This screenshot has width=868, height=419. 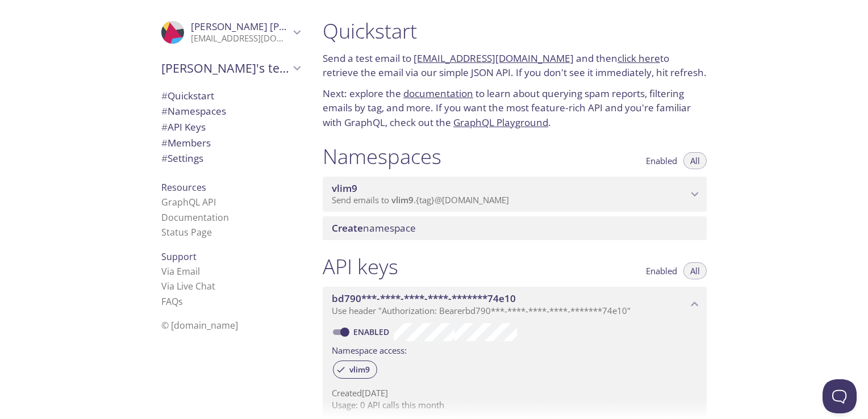 What do you see at coordinates (374, 228) in the screenshot?
I see `span: namespace` at bounding box center [374, 228].